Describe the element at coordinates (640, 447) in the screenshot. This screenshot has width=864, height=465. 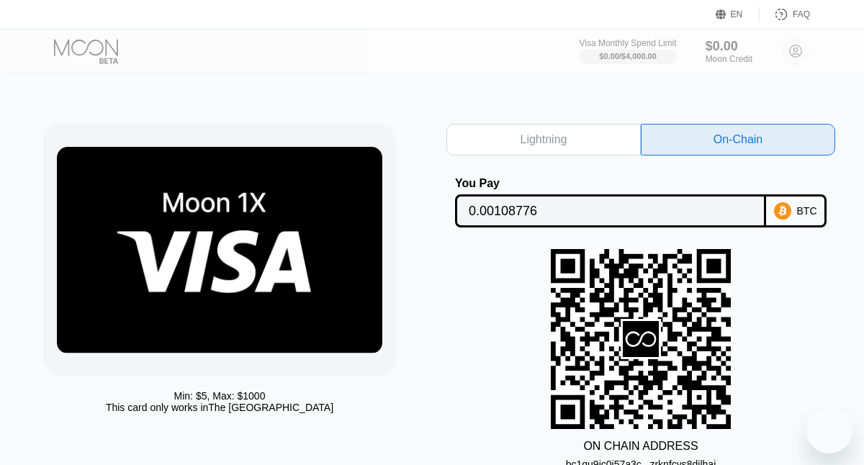
I see `div: ON CHAIN ADDRESS` at that location.